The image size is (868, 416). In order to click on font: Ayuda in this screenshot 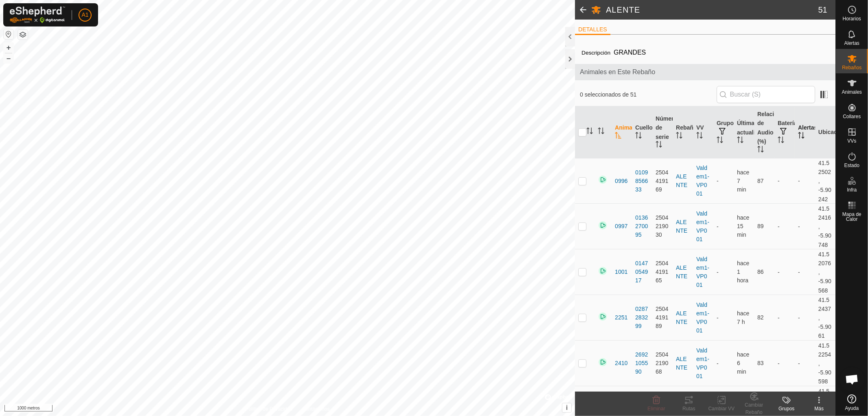, I will do `click(852, 408)`.